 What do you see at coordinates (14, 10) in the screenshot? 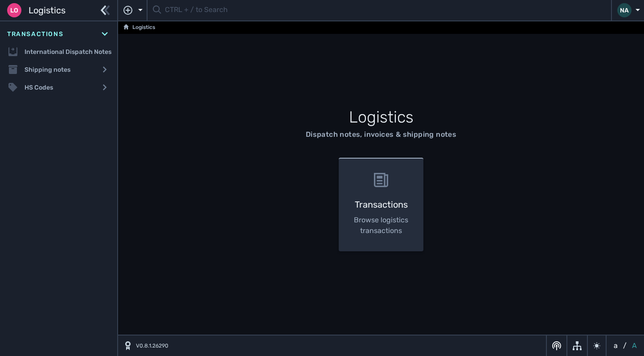
I see `div: Lo` at bounding box center [14, 10].